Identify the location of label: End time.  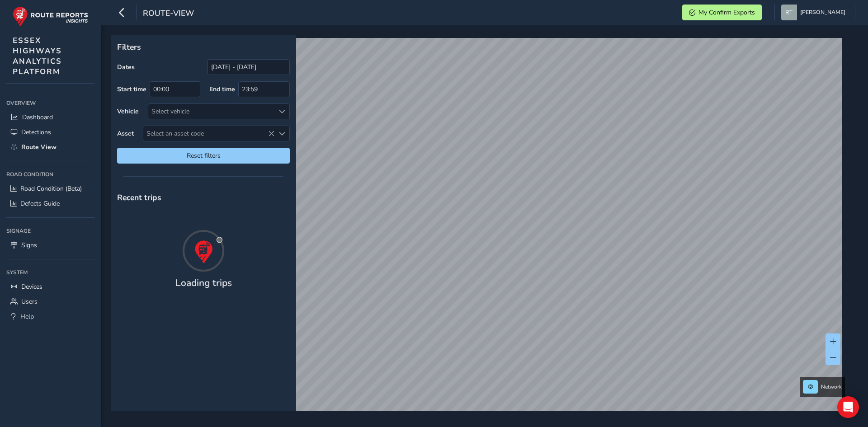
(222, 89).